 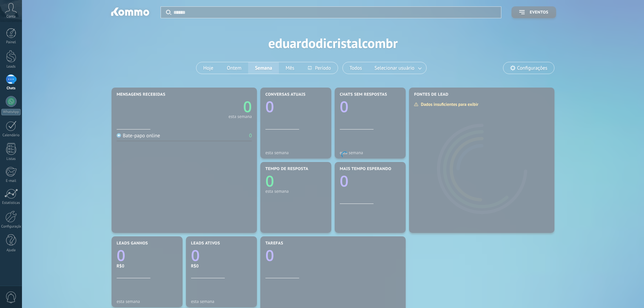 I want to click on div: Painel, so click(x=11, y=42).